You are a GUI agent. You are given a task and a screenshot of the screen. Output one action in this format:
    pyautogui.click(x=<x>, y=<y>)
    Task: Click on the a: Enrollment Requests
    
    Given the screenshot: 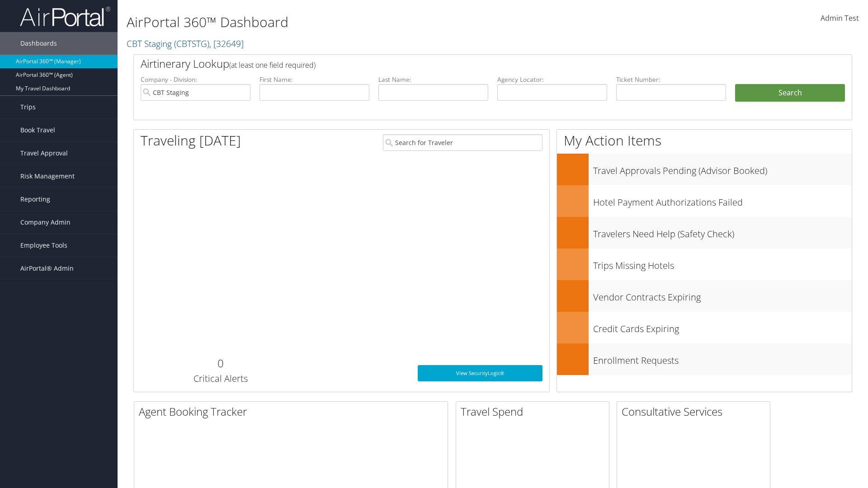 What is the action you would take?
    pyautogui.click(x=704, y=359)
    